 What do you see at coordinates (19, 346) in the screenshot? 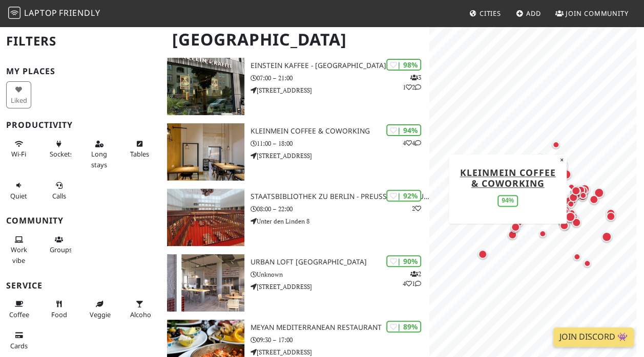
I see `span: Credit cards` at bounding box center [19, 346].